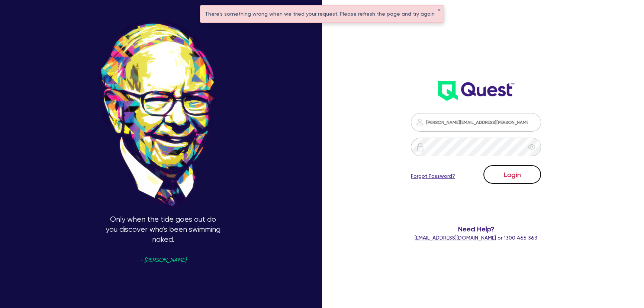  Describe the element at coordinates (322, 14) in the screenshot. I see `div: There's something wrong when we tried your request. Please refresh the page and try again` at that location.